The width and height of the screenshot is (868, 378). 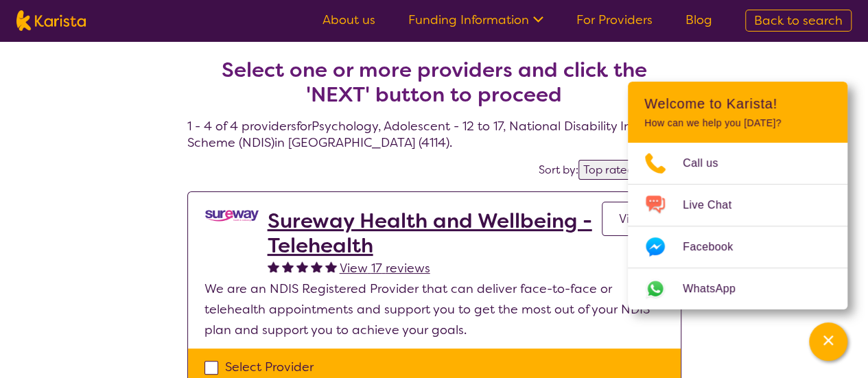 What do you see at coordinates (633, 219) in the screenshot?
I see `a: View` at bounding box center [633, 219].